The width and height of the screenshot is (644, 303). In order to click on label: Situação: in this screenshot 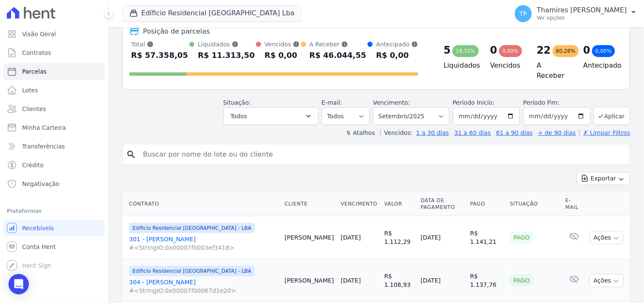, I will do `click(237, 102)`.